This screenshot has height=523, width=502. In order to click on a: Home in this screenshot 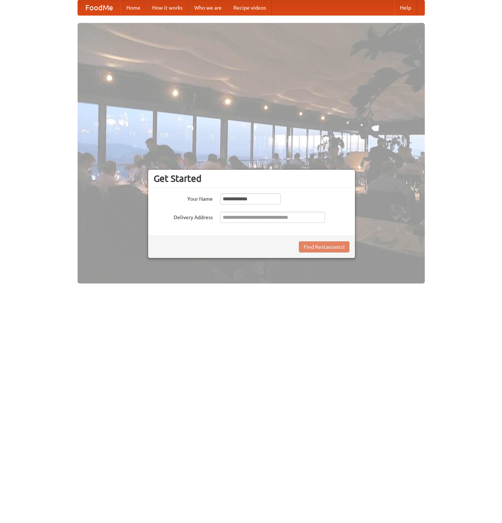, I will do `click(133, 8)`.